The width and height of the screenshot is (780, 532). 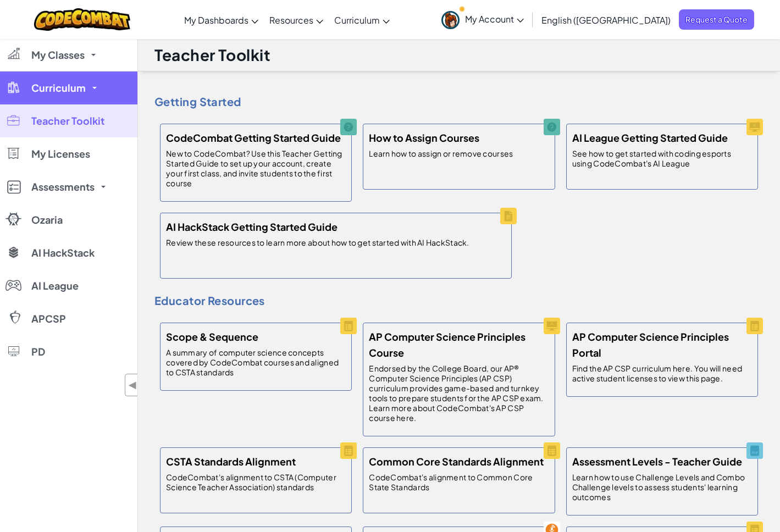 I want to click on span: My Licenses, so click(x=60, y=154).